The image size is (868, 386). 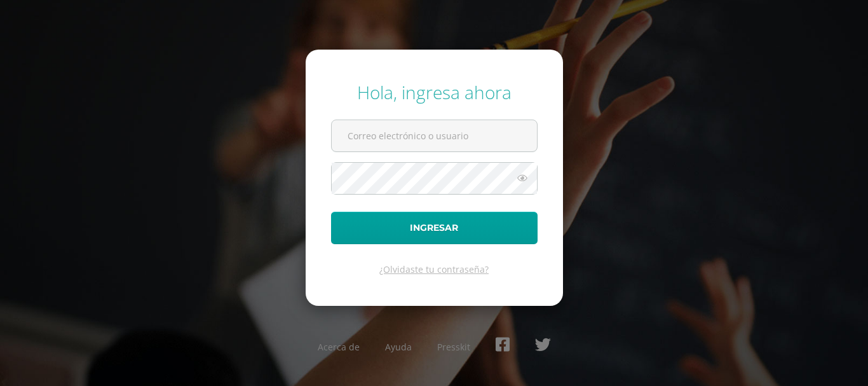 What do you see at coordinates (434, 227) in the screenshot?
I see `button: Ingresar` at bounding box center [434, 227].